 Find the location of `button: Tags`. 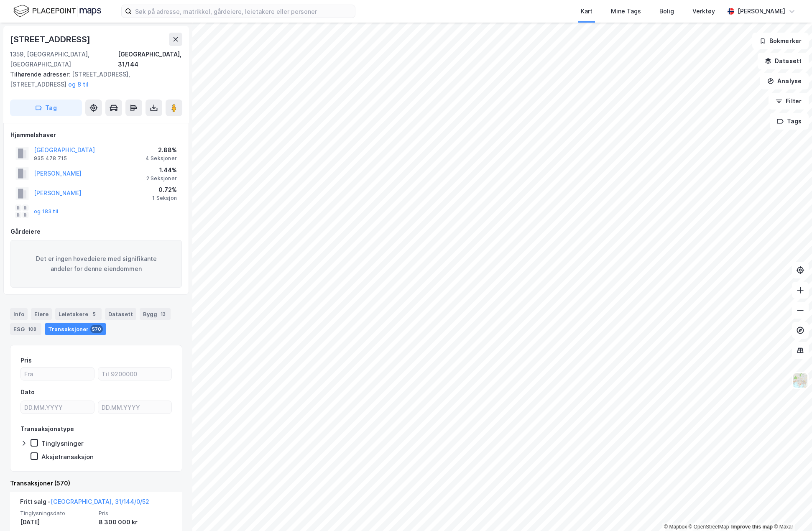

button: Tags is located at coordinates (789, 121).